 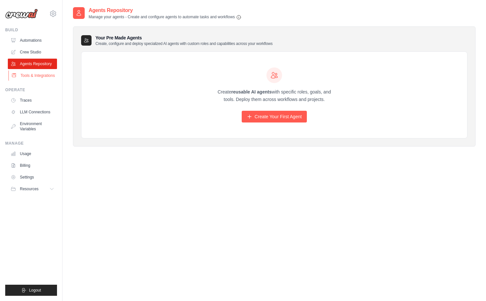 I want to click on a: Tools & Integrations, so click(x=33, y=76).